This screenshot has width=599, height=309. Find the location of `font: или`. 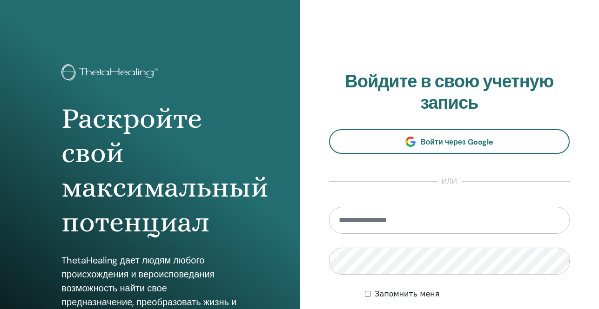

font: или is located at coordinates (449, 181).